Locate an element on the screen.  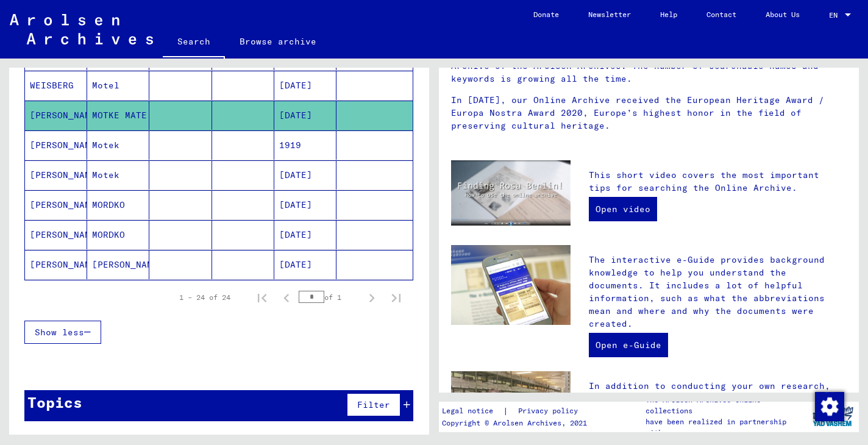
button: Filter is located at coordinates (373, 405).